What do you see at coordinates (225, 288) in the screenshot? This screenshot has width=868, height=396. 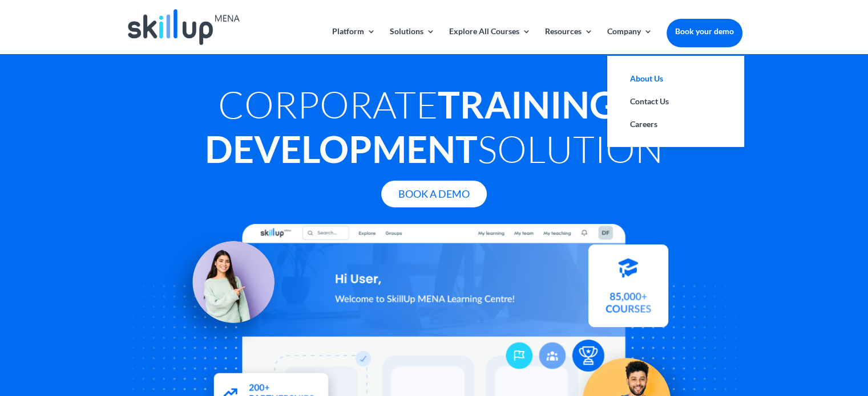 I see `img: Learning Management Solution - SkillUp` at bounding box center [225, 288].